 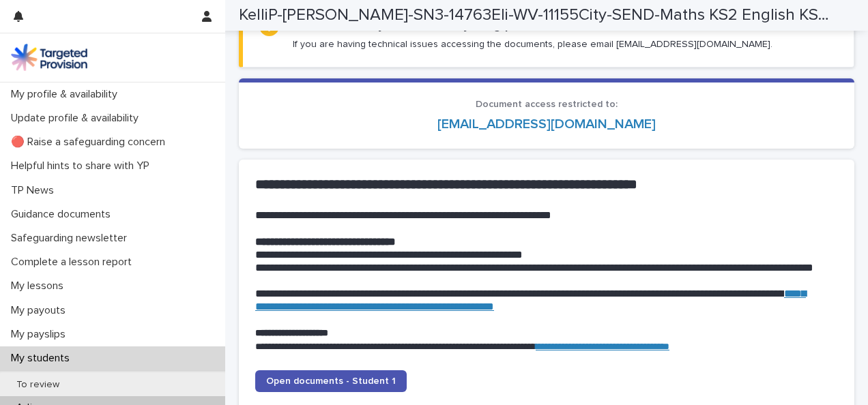 What do you see at coordinates (538, 15) in the screenshot?
I see `h2: KelliP-WILT-SN3-14763Eli-WV-11155City-SEND-Maths KS2 English KS2 Mentoring-15007` at bounding box center [538, 15].